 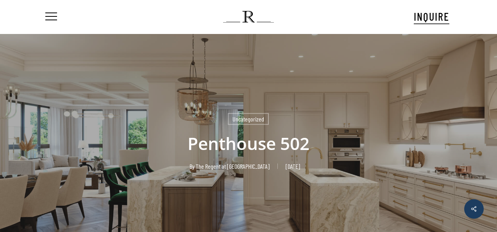 What do you see at coordinates (249, 143) in the screenshot?
I see `h1: Penthouse 502` at bounding box center [249, 143].